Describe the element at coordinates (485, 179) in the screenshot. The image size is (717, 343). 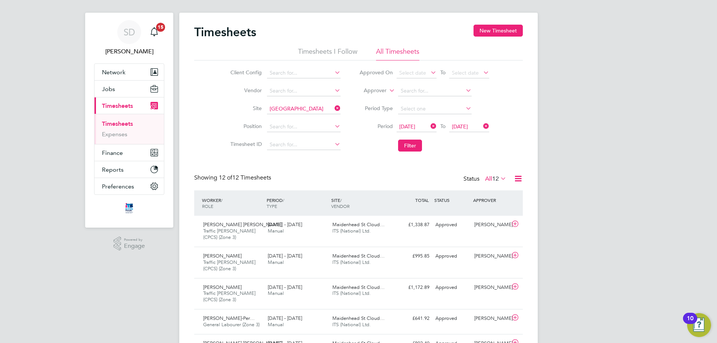
I see `div: Status` at that location.